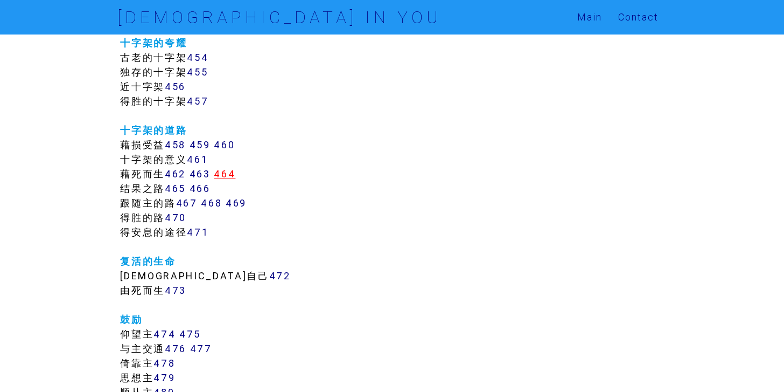  I want to click on a: 456, so click(175, 86).